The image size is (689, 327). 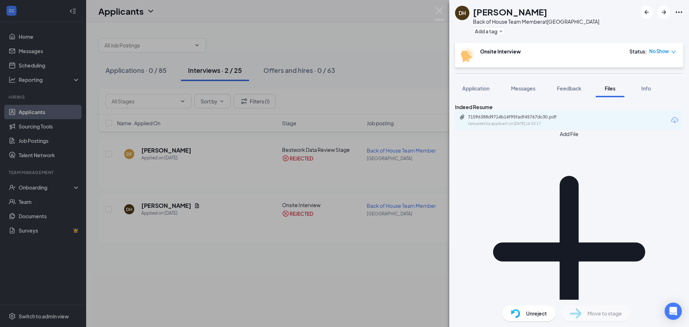 What do you see at coordinates (647, 12) in the screenshot?
I see `svg: ArrowLeftNew` at bounding box center [647, 12].